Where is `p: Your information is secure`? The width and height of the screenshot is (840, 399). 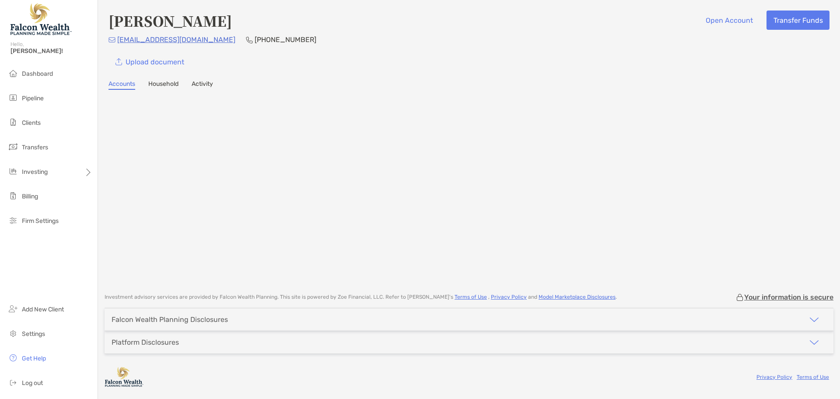
p: Your information is secure is located at coordinates (789, 297).